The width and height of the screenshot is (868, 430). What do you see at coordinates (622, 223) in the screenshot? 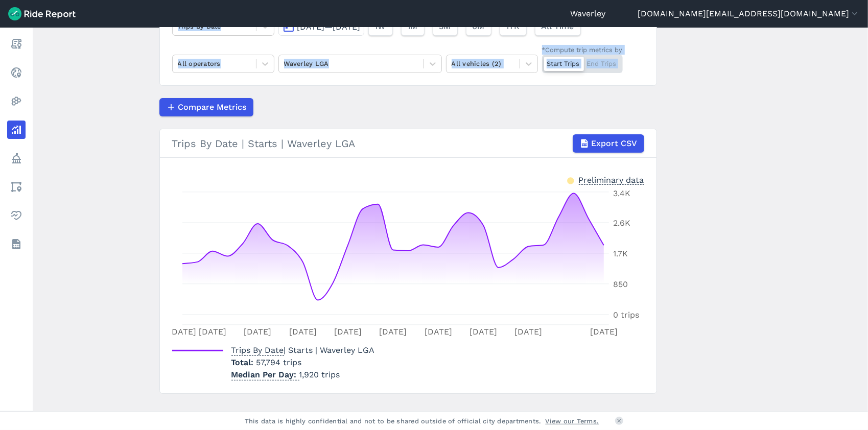
I see `tspan: 2.6K` at bounding box center [622, 223].